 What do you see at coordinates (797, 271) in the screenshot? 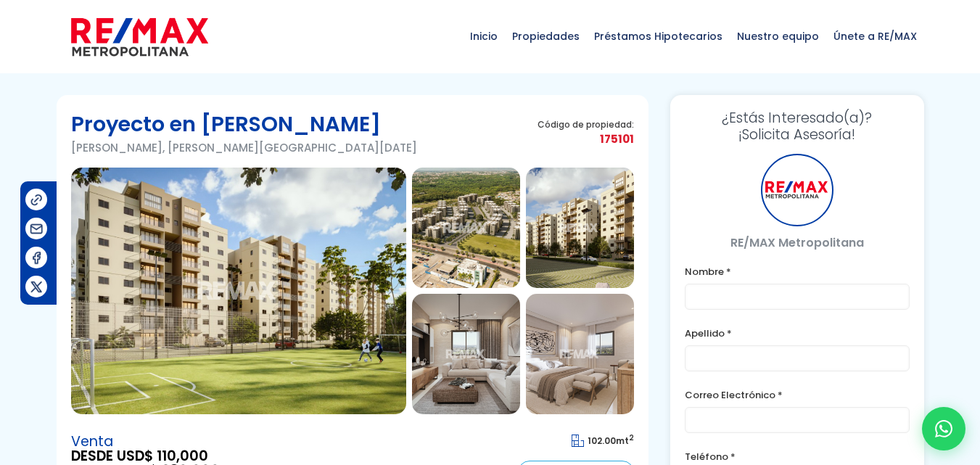
I see `label: Nombre *` at bounding box center [797, 271].